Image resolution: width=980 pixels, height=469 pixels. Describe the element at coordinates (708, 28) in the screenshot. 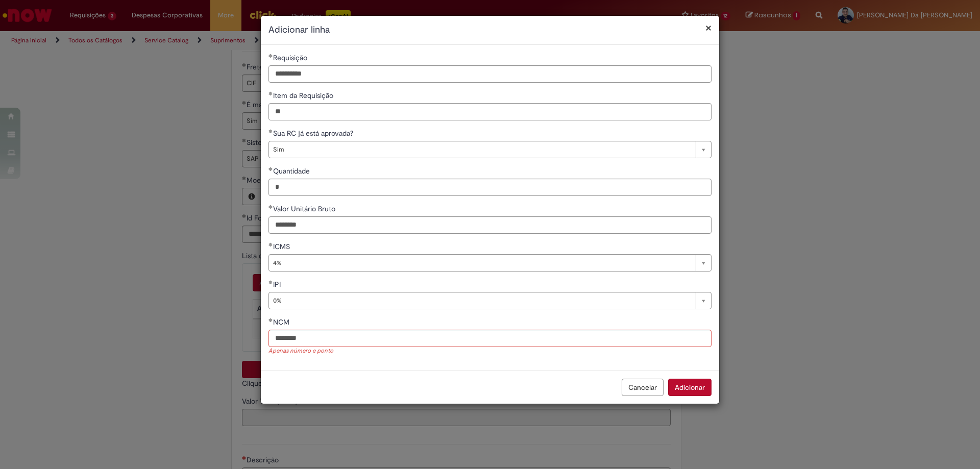

I see `button: Fechar modal` at that location.